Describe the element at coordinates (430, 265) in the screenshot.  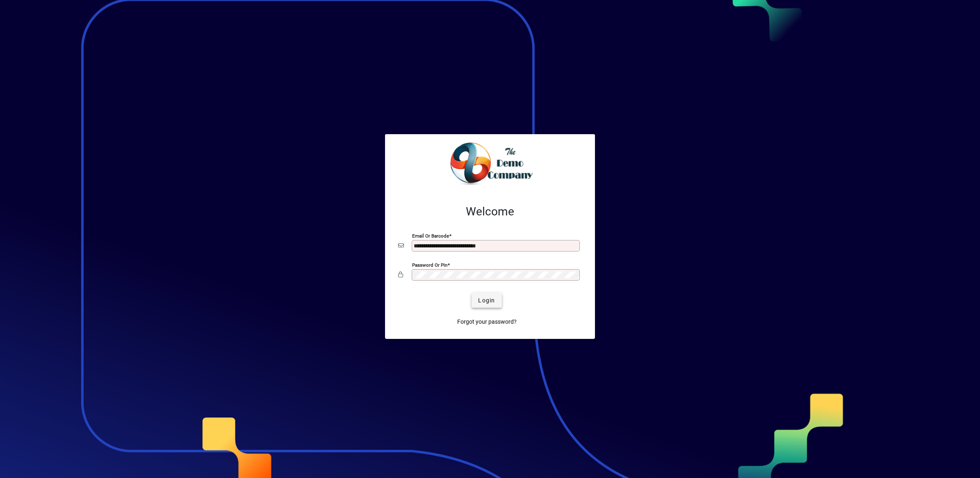
I see `mat-label: Password or Pin` at that location.